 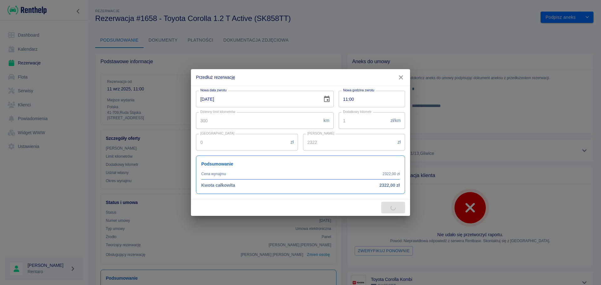 I want to click on h6: Kwota całkowita, so click(x=218, y=185).